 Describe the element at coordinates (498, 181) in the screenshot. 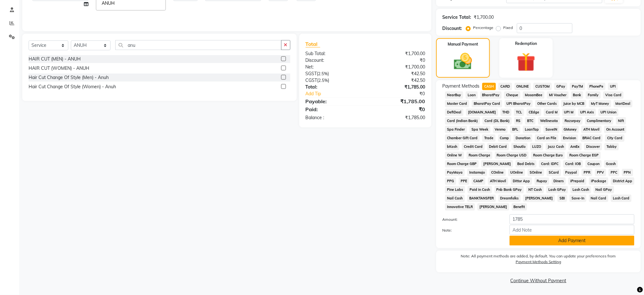

I see `span: ATH Movil` at that location.